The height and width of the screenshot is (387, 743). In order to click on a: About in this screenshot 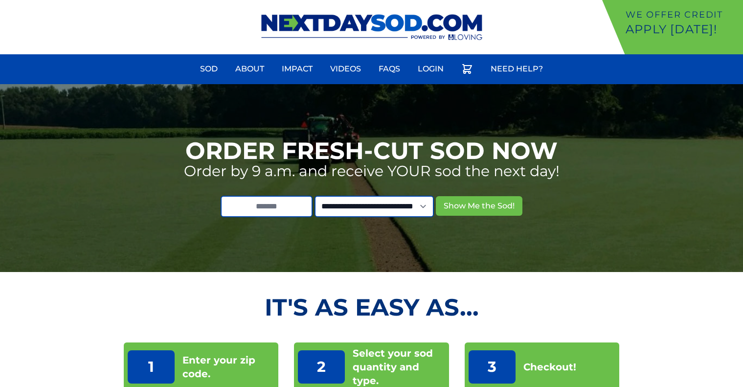, I will do `click(250, 69)`.